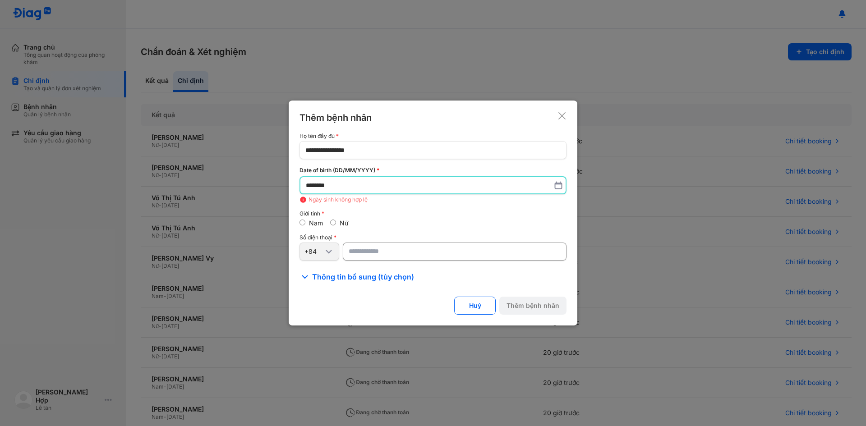  Describe the element at coordinates (475, 306) in the screenshot. I see `button: Huỷ` at that location.